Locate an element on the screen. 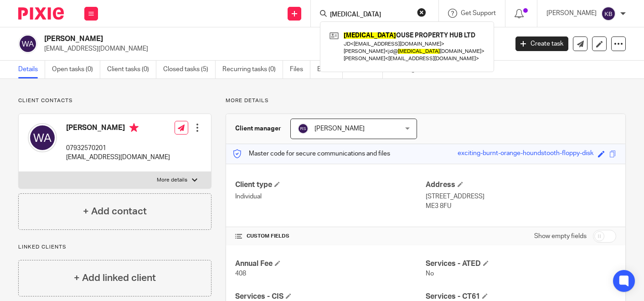  h4: Client type is located at coordinates (331, 185).